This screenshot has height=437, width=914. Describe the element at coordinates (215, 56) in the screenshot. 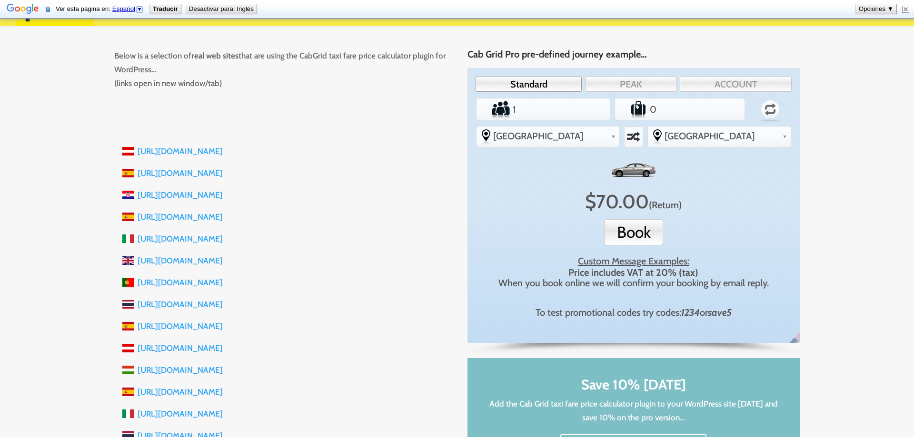

I see `strong: real web sites` at that location.